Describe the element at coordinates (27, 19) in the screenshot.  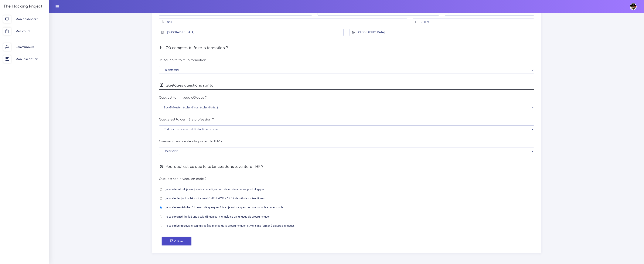
I see `span: Mon dashboard` at that location.